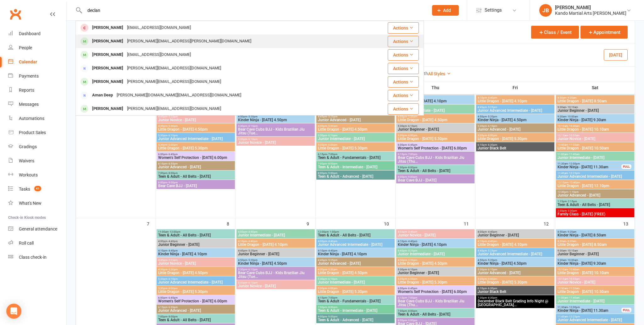 Image resolution: width=644 pixels, height=325 pixels. What do you see at coordinates (515, 148) in the screenshot?
I see `span: Junior Black Belt` at bounding box center [515, 148].